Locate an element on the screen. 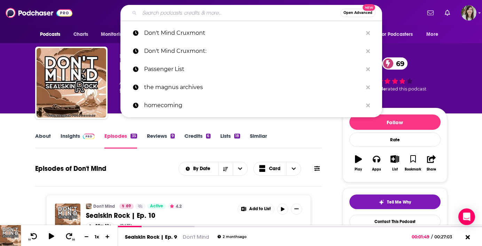  div: 18 is located at coordinates (237, 136).